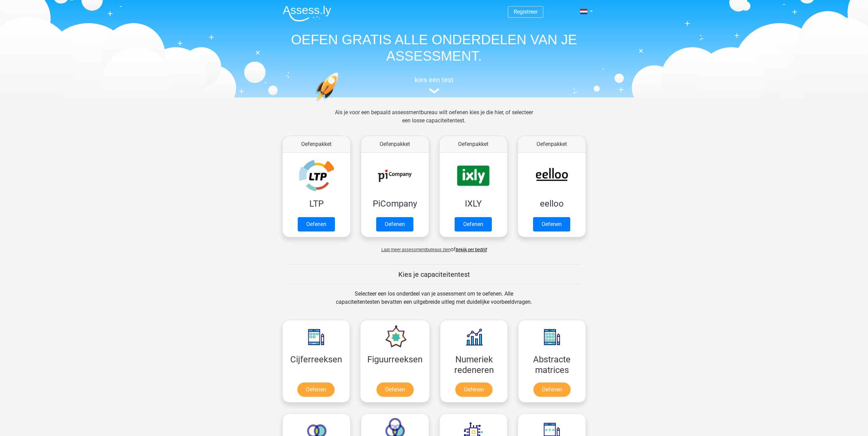  Describe the element at coordinates (434, 91) in the screenshot. I see `img: assessment` at that location.